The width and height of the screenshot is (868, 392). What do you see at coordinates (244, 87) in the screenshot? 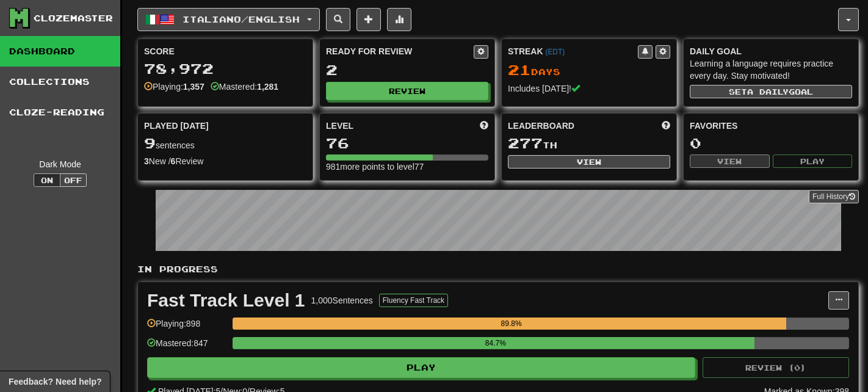
I see `div: Mastered:` at bounding box center [244, 87].